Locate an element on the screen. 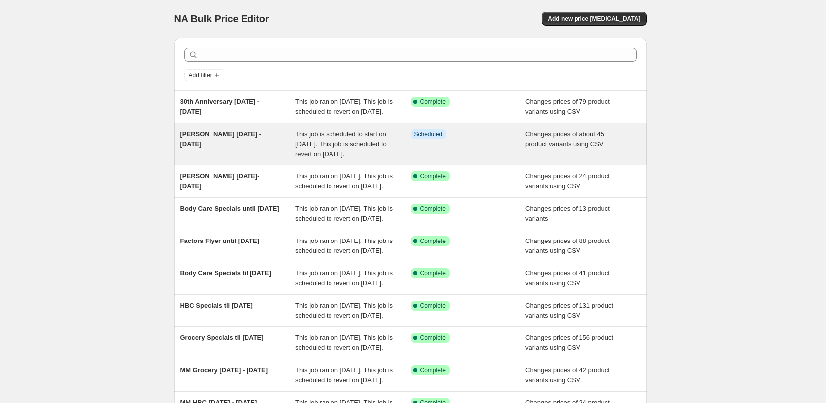  span: Add filter is located at coordinates (200, 75).